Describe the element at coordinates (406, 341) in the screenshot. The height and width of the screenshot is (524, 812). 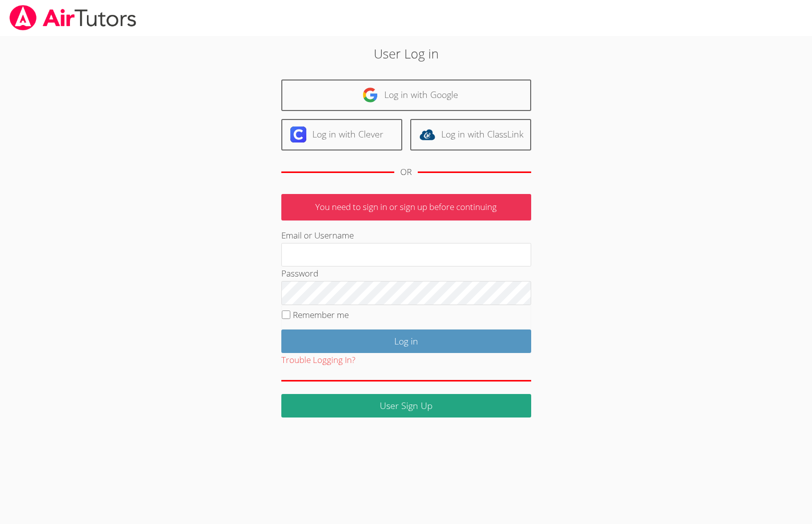
I see `input: Log in` at that location.